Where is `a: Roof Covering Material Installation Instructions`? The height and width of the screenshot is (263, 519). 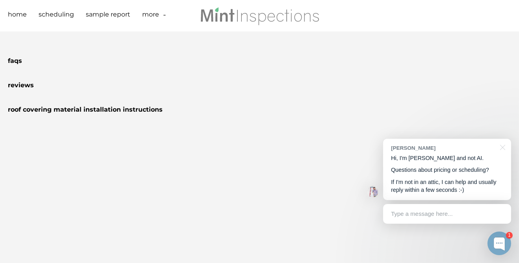
a: Roof Covering Material Installation Instructions is located at coordinates (85, 111).